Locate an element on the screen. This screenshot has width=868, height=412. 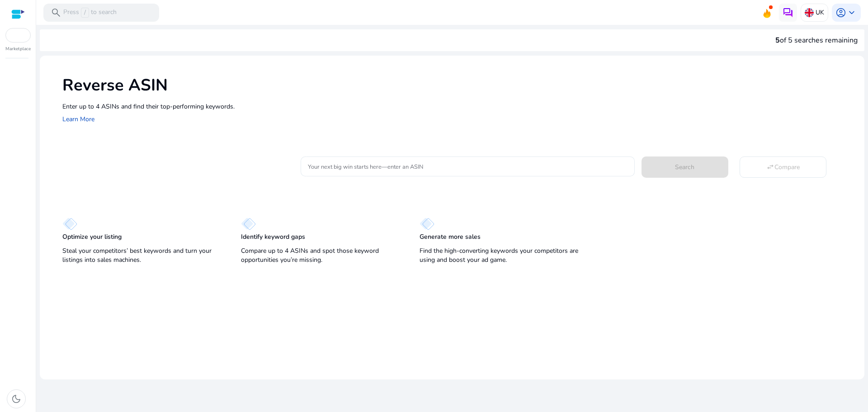
div: of 5 searches remaining is located at coordinates (816, 40).